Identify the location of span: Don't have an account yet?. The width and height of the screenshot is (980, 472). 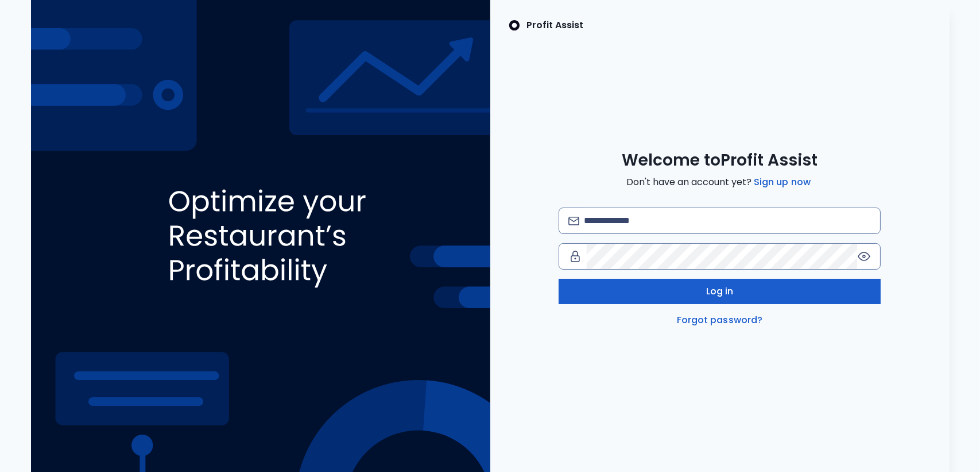
(720, 182).